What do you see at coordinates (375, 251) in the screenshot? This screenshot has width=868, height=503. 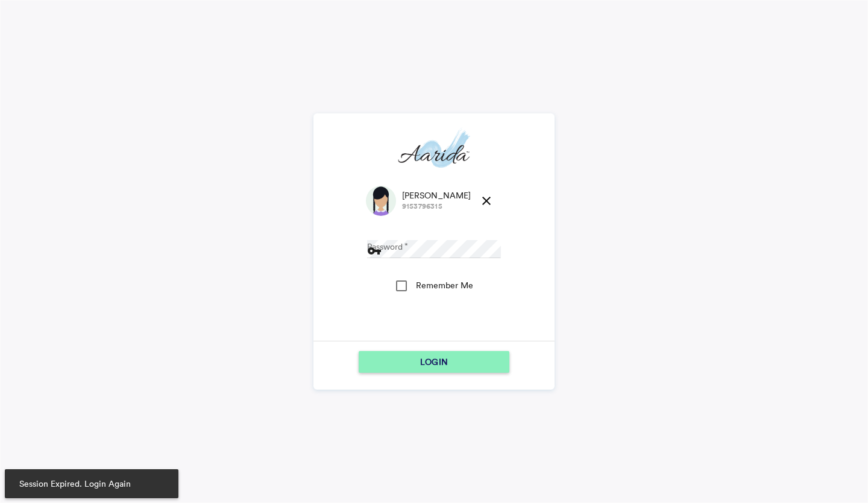 I see `md-icon: vpn_key` at bounding box center [375, 251].